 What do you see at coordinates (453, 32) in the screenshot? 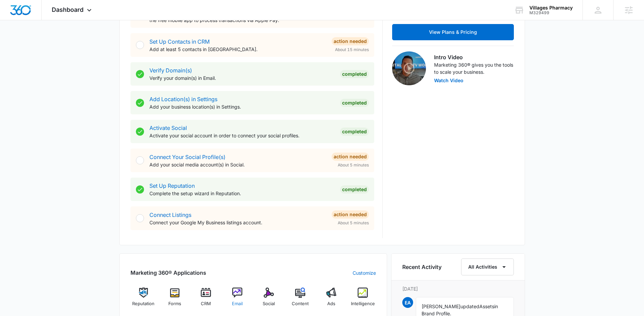
I see `button: View Plans & Pricing` at bounding box center [453, 32].